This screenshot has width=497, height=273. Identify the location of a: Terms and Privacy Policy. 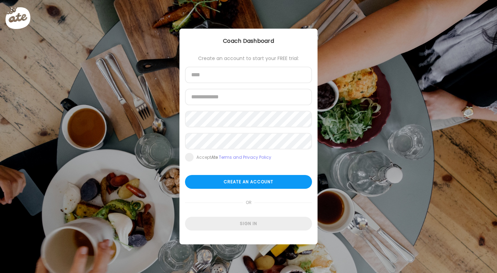
(245, 157).